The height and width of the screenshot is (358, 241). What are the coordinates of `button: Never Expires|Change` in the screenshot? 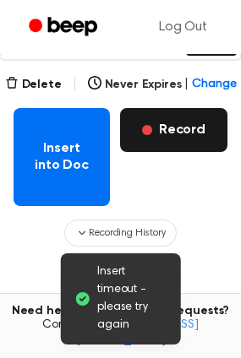 It's located at (162, 84).